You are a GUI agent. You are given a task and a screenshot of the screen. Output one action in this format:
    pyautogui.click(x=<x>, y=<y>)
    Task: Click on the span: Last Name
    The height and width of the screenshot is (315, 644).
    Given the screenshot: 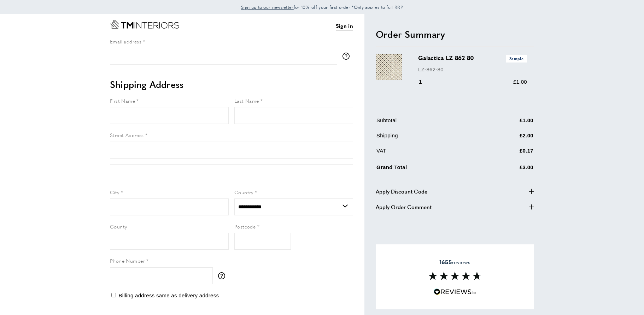 What is the action you would take?
    pyautogui.click(x=246, y=101)
    